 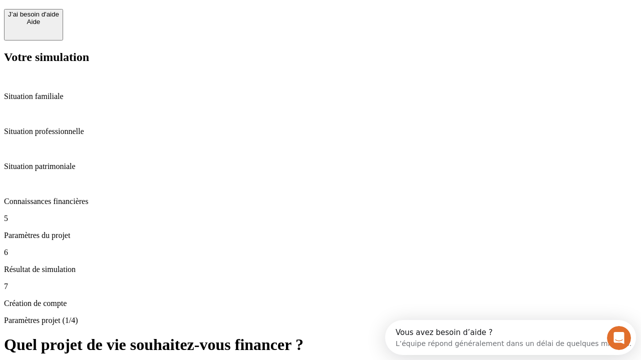 I want to click on p: 6, so click(x=320, y=253).